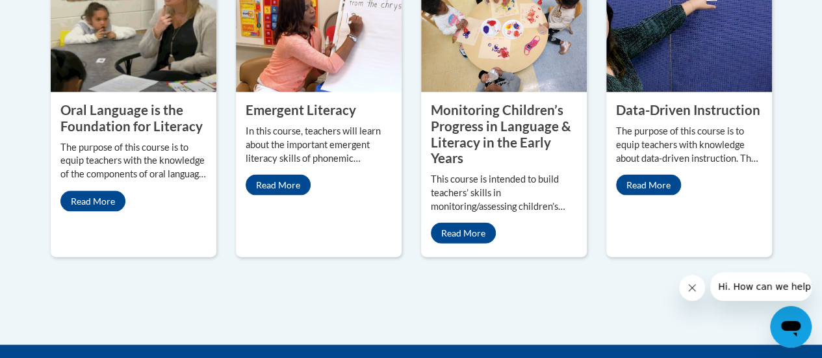  What do you see at coordinates (318, 145) in the screenshot?
I see `p: In this course, teachers will learn about the important emergent literacy skills of phonemic awar...` at bounding box center [318, 145].